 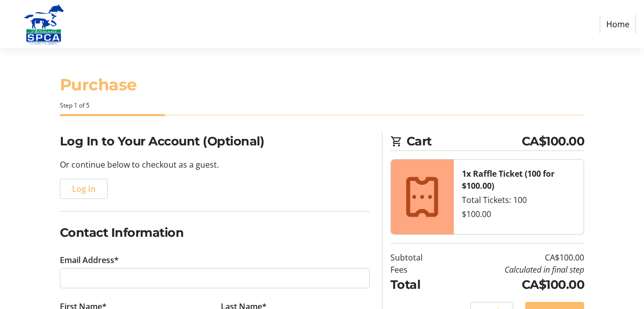 What do you see at coordinates (509, 179) in the screenshot?
I see `strong: 1x Raffle Ticket (100 for $100.00)` at bounding box center [509, 179].